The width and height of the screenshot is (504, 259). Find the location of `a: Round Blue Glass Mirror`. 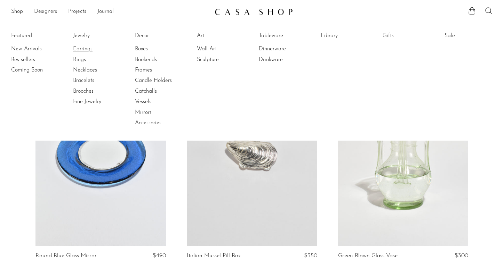

a: Round Blue Glass Mirror is located at coordinates (66, 256).